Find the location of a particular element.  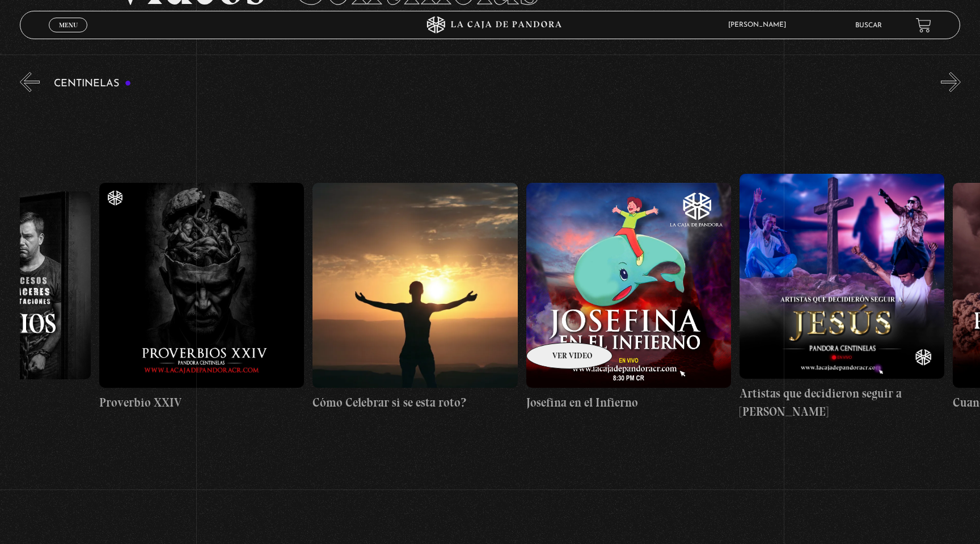

span: Cerrar is located at coordinates (68, 35).